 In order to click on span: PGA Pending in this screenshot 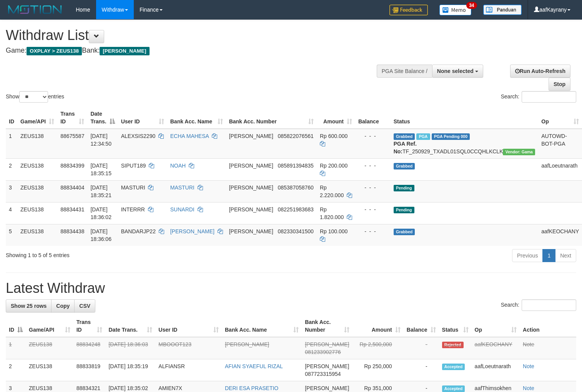, I will do `click(451, 136)`.